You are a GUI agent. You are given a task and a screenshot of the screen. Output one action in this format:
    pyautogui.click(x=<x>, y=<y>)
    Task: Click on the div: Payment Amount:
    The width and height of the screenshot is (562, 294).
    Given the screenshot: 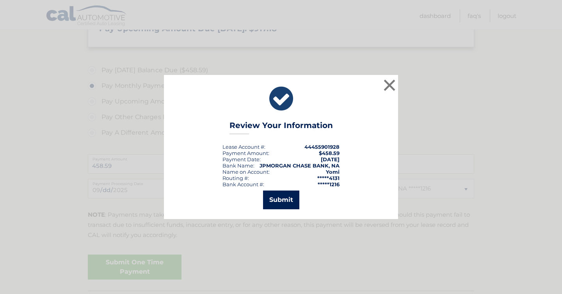 What is the action you would take?
    pyautogui.click(x=246, y=153)
    